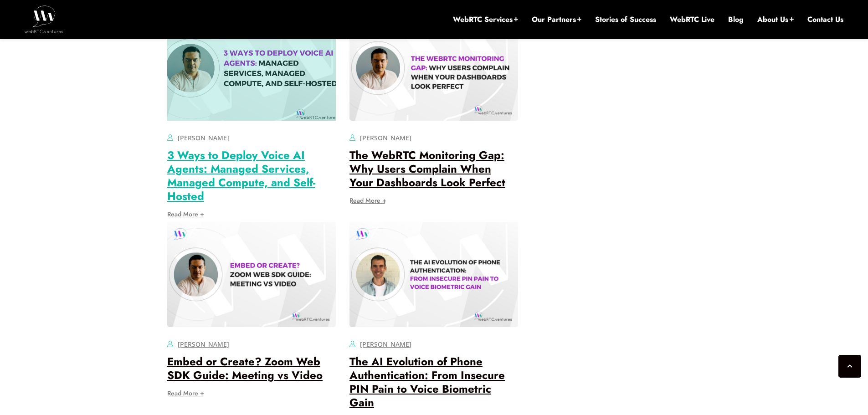 The image size is (868, 415). Describe the element at coordinates (245, 368) in the screenshot. I see `a: Embed or Create? Zoom Web SDK Guide: Meeting vs Video` at that location.